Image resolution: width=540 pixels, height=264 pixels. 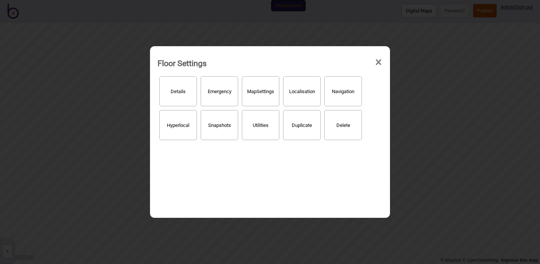 I want to click on button: Navigation, so click(x=343, y=91).